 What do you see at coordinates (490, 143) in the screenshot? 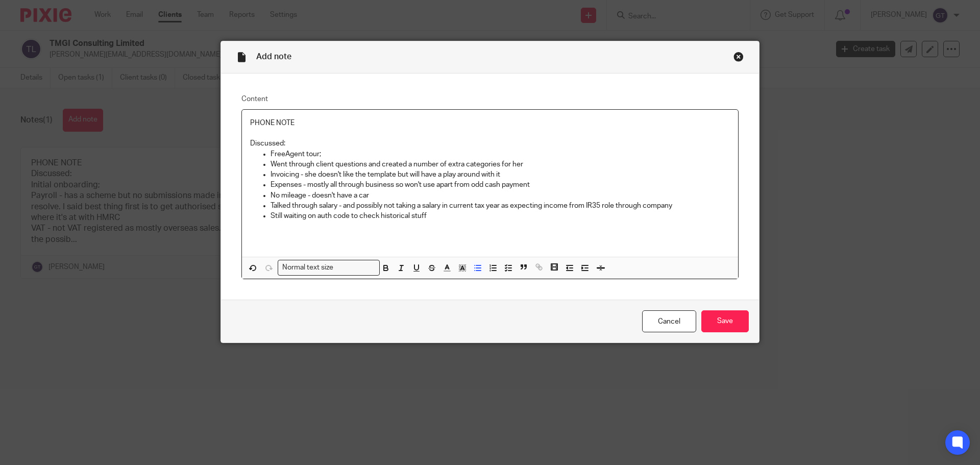
I see `p: Discussed:` at bounding box center [490, 143].